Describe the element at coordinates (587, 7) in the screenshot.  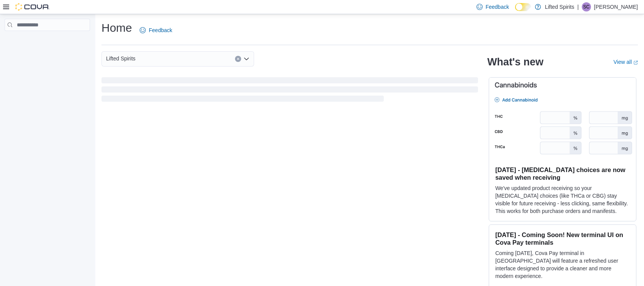
I see `div: Sarah Colbert` at that location.